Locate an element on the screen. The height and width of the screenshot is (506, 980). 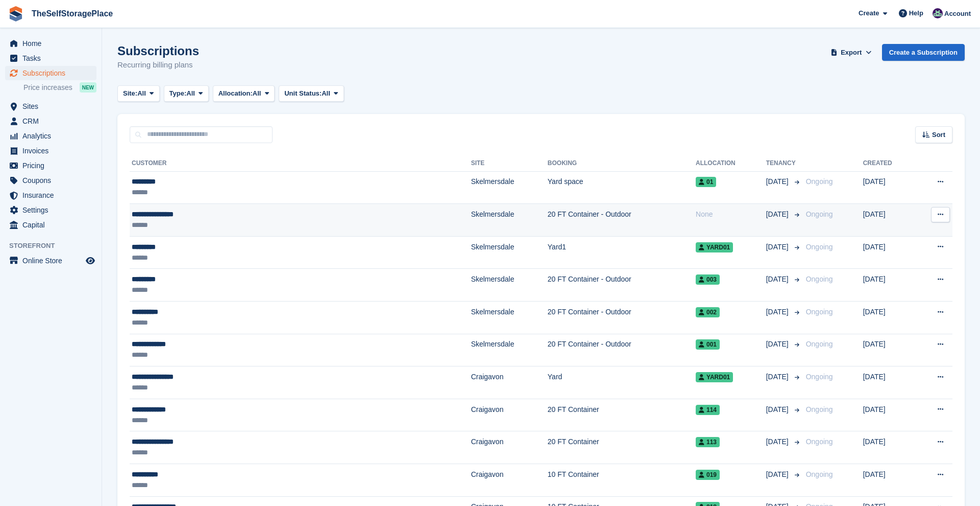
span: Sort is located at coordinates (938, 135).